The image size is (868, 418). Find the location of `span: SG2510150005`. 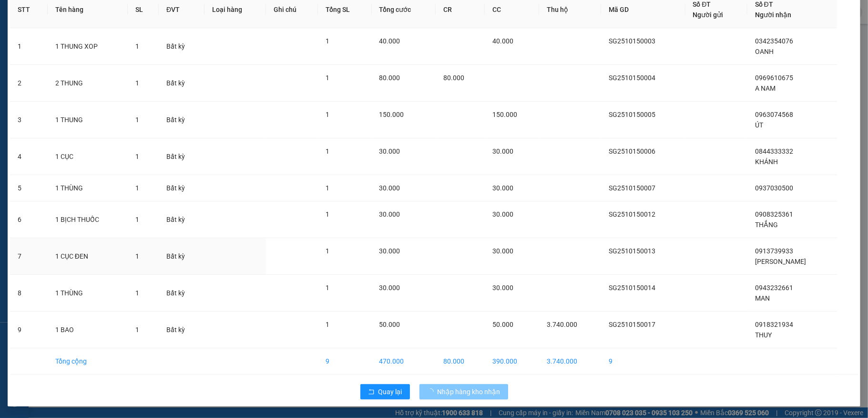

span: SG2510150005 is located at coordinates (632, 114).